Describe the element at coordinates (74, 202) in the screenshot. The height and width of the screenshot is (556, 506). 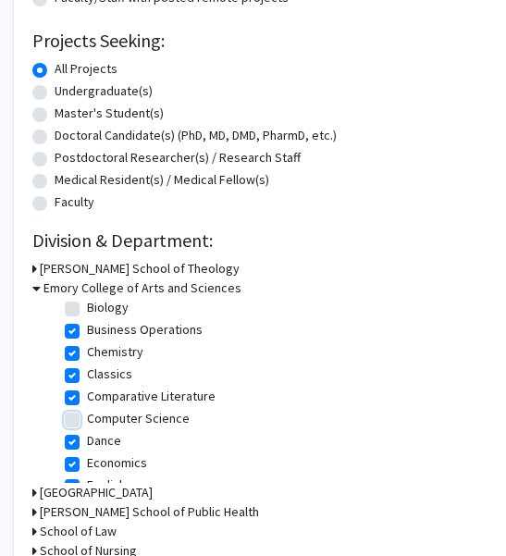
I see `label: Faculty` at that location.